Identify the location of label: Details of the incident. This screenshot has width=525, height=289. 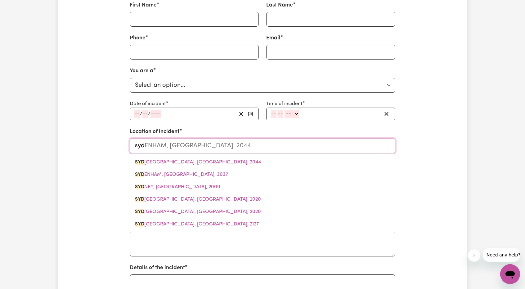
(157, 268).